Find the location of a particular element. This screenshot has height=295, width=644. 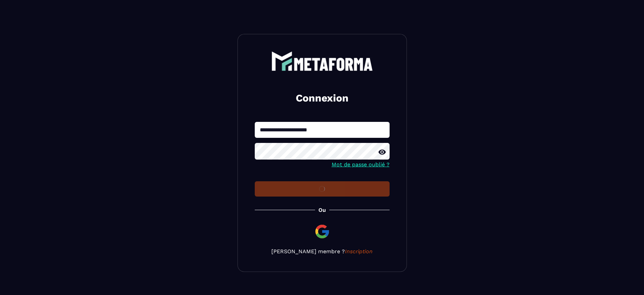

a: Mot de passe oublié ? is located at coordinates (361, 164).